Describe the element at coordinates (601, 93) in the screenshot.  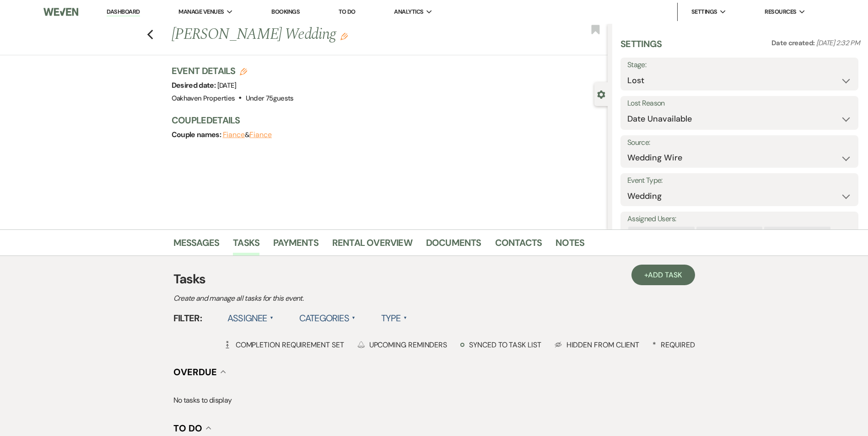
I see `button: Close lead details` at that location.